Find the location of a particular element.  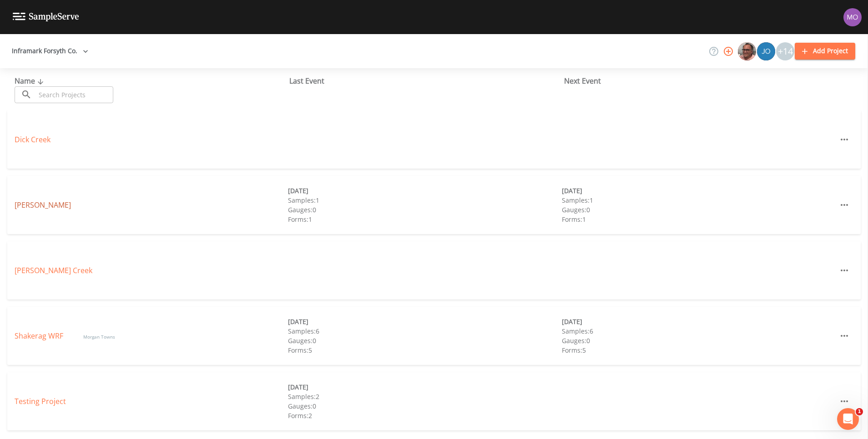

img: e2d790fa78825a4bb76dcb6ab311d44c is located at coordinates (747, 51).